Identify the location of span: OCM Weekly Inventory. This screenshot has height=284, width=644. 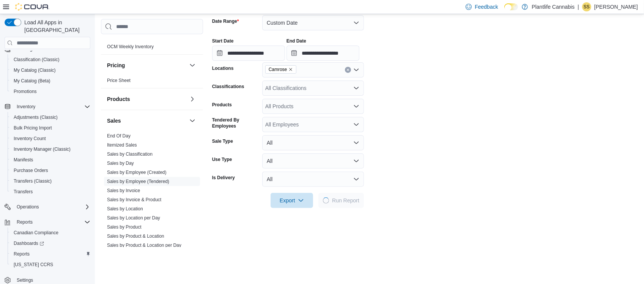
(130, 46).